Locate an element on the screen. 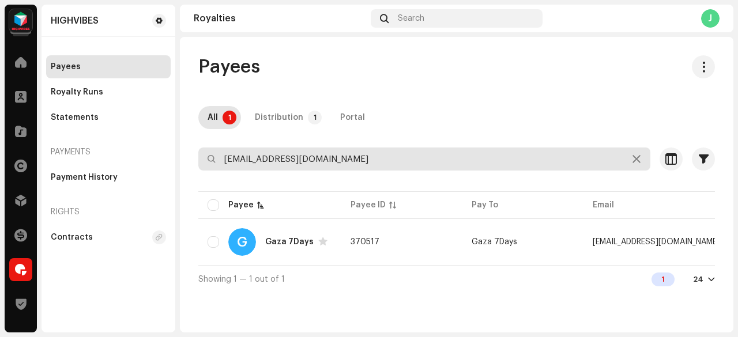  re-m-nav-item: Statements is located at coordinates (108, 118).